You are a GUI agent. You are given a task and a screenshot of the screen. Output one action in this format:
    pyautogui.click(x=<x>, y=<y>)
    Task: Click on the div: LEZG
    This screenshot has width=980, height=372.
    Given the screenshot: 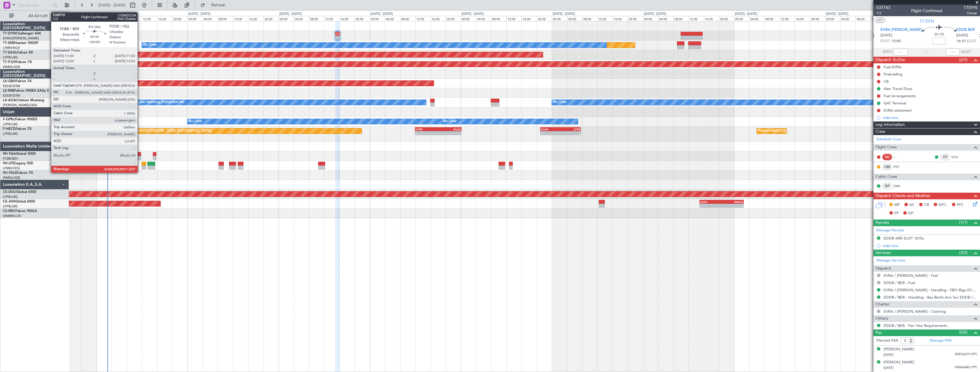 What is the action you would take?
    pyautogui.click(x=711, y=202)
    